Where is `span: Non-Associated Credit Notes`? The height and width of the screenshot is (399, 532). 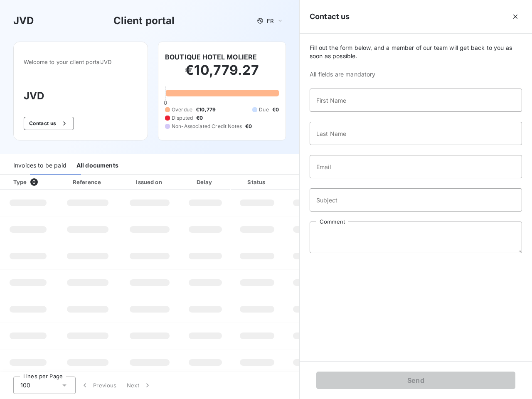 span: Non-Associated Credit Notes is located at coordinates (206, 126).